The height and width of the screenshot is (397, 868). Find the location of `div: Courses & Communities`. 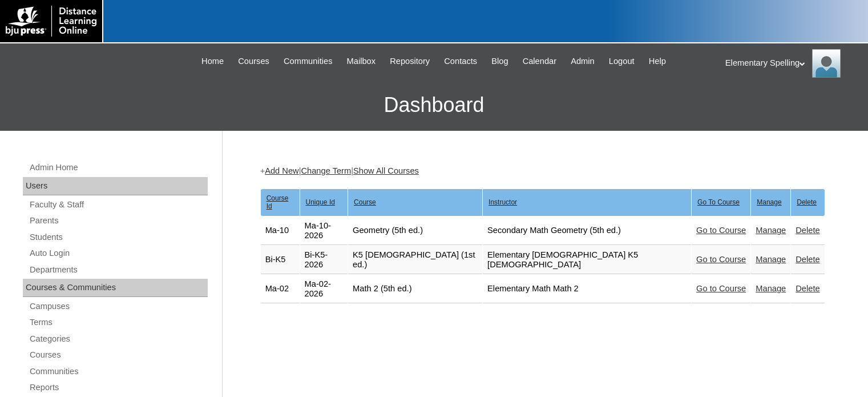

div: Courses & Communities is located at coordinates (116, 288).